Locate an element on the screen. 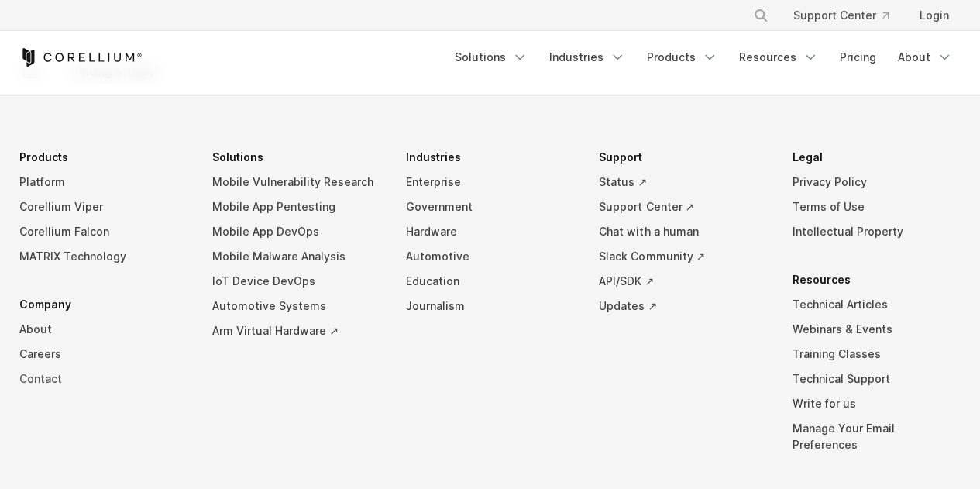 The height and width of the screenshot is (489, 980). a: Automotive is located at coordinates (490, 256).